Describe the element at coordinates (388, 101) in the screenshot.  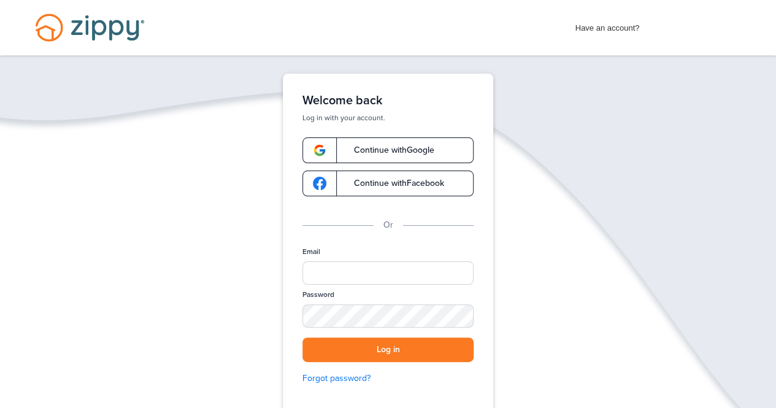
I see `h1: Welcome back` at that location.